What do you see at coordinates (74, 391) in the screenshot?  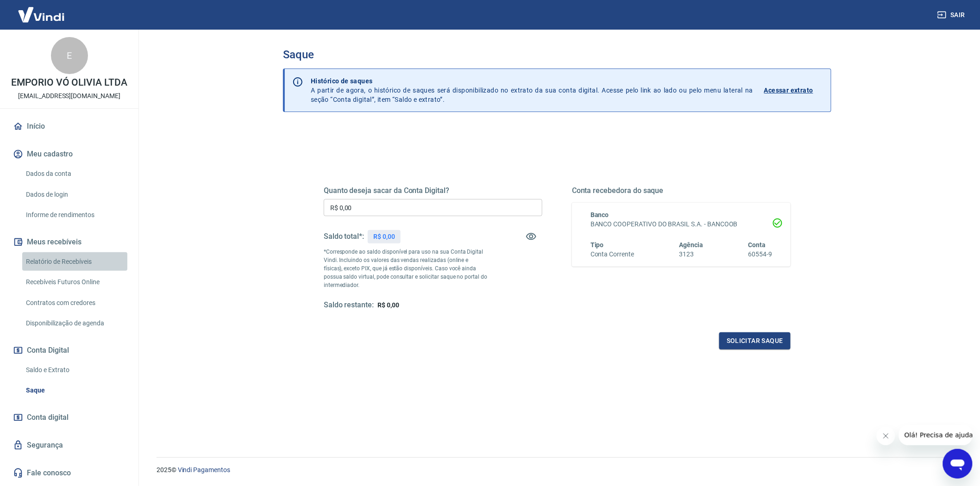 I see `a: Saque` at bounding box center [74, 391].